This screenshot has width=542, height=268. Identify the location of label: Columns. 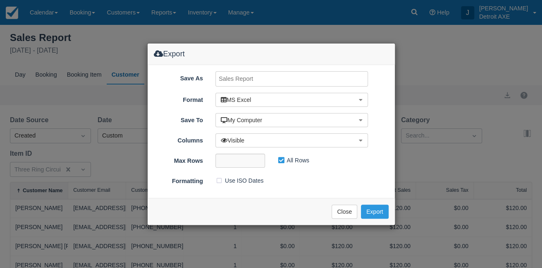
(179, 139).